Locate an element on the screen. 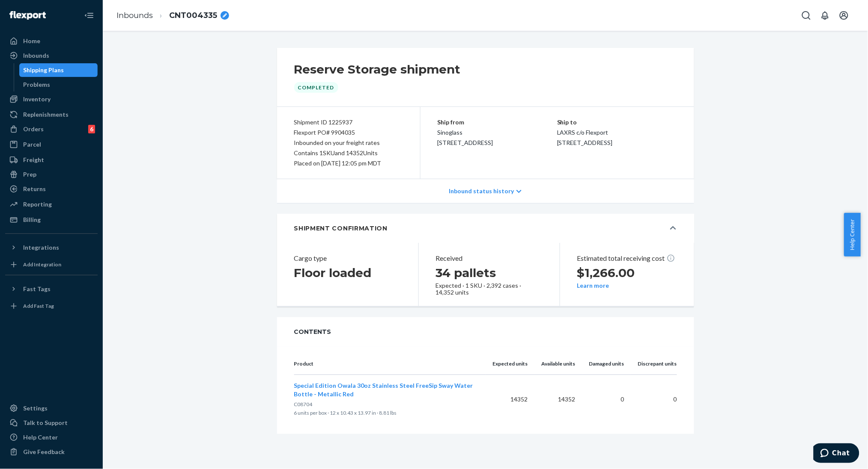 The height and width of the screenshot is (469, 868). button: Close Navigation is located at coordinates (89, 16).